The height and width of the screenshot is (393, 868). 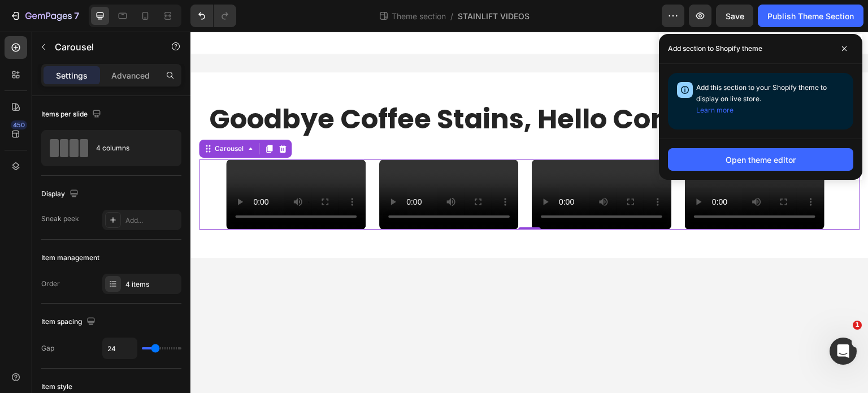 What do you see at coordinates (19, 125) in the screenshot?
I see `div: 450` at bounding box center [19, 125].